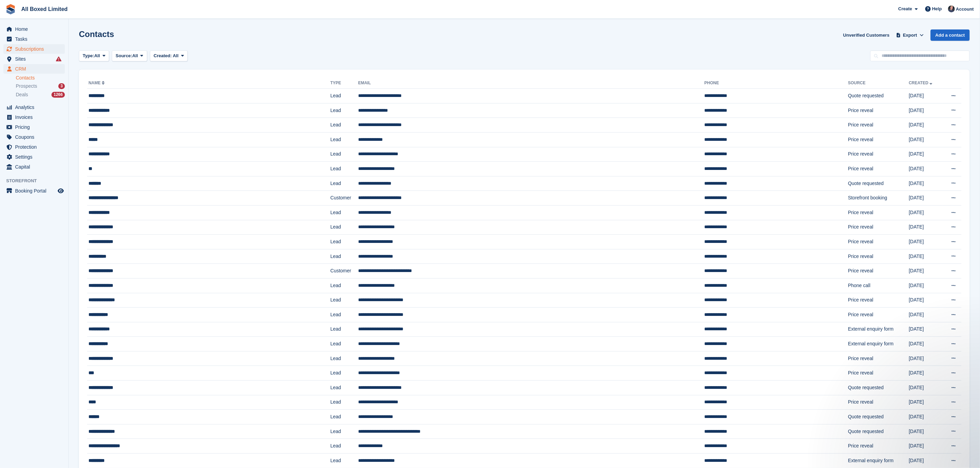  What do you see at coordinates (40, 78) in the screenshot?
I see `a: Contacts` at bounding box center [40, 78].